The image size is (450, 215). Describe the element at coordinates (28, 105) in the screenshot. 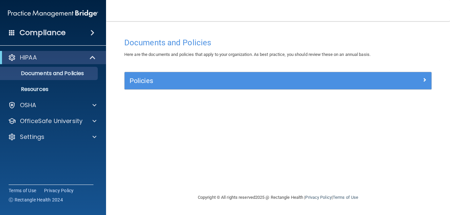

I see `p: OSHA` at that location.